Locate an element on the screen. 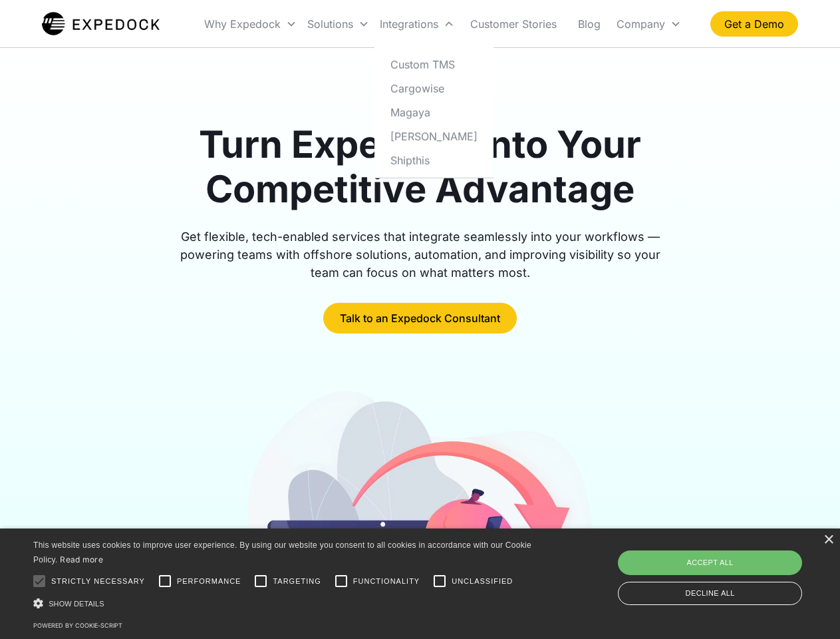 The width and height of the screenshot is (840, 639). div: Get flexible, tech-enabled services that integrate seamlessly into your workflows — powering team... is located at coordinates (420, 255).